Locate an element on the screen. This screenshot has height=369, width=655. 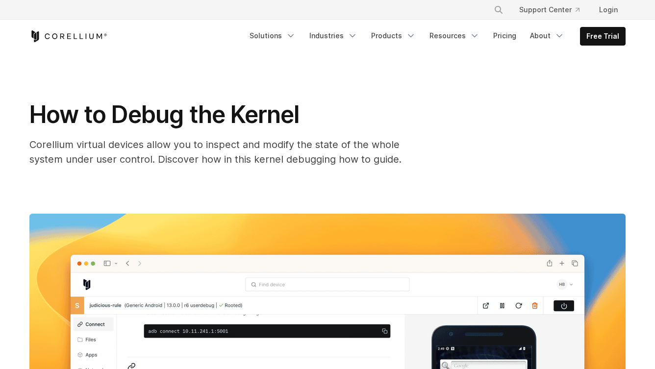
a: Support Center is located at coordinates (549, 10).